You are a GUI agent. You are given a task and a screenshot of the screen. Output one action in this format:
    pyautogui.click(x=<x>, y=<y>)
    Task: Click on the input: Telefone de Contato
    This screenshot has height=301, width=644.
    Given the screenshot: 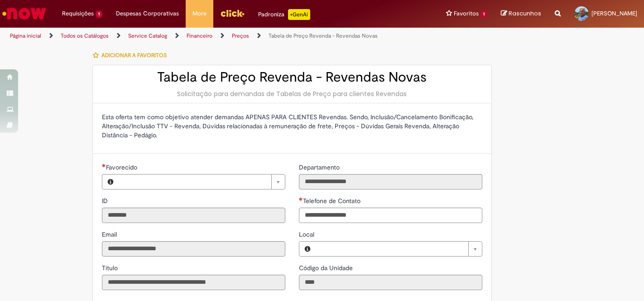 What is the action you would take?
    pyautogui.click(x=390, y=215)
    